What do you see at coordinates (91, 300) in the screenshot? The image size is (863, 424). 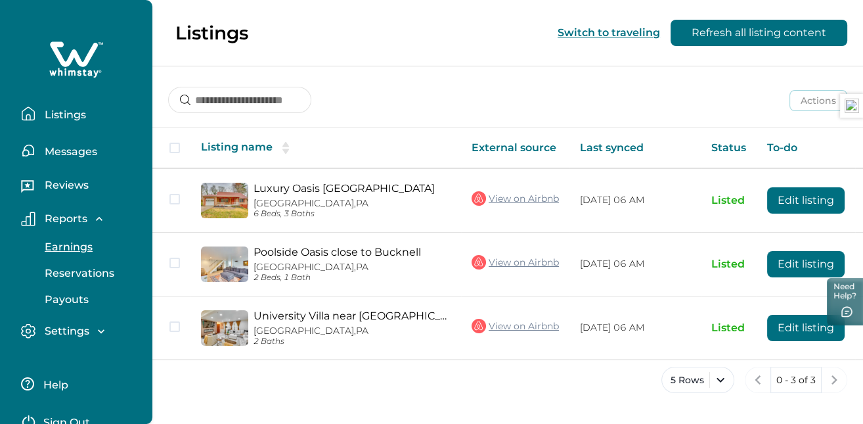 I see `button: Payouts` at bounding box center [91, 300].